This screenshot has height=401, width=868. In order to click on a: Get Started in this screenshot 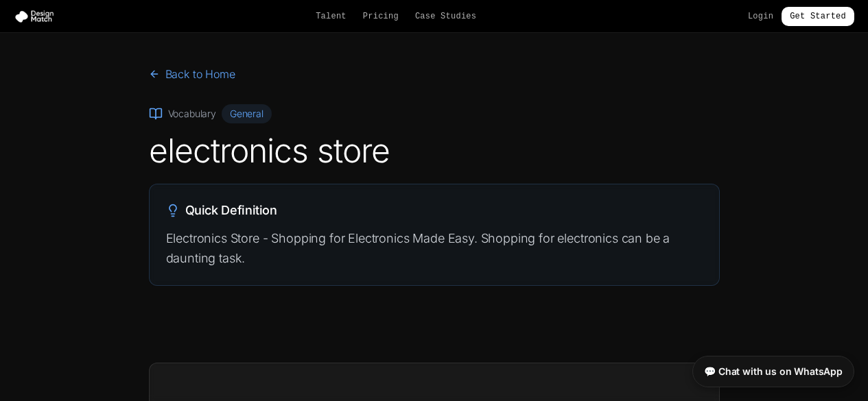, I will do `click(818, 16)`.